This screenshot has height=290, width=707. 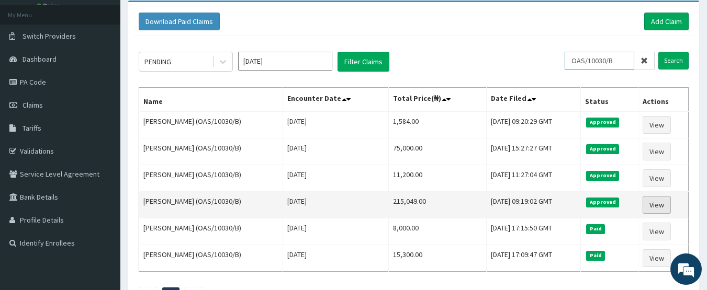 What do you see at coordinates (32, 105) in the screenshot?
I see `span: Claims` at bounding box center [32, 105].